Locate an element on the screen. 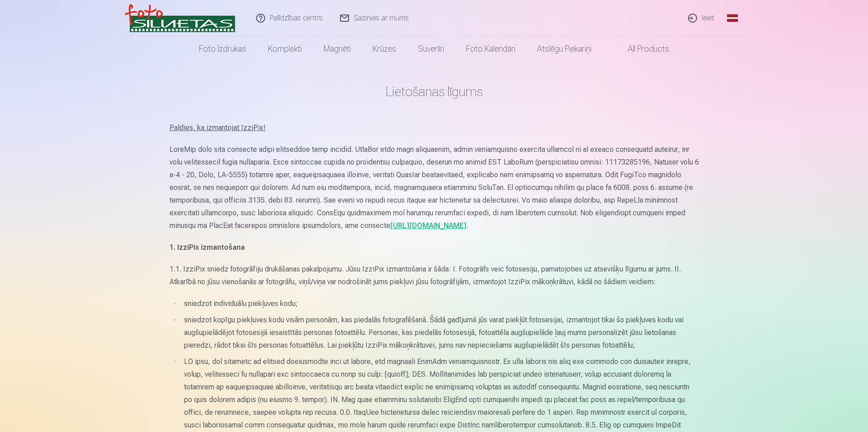 The image size is (868, 432). strong: 1. IzziPix izmantošana is located at coordinates (207, 247).